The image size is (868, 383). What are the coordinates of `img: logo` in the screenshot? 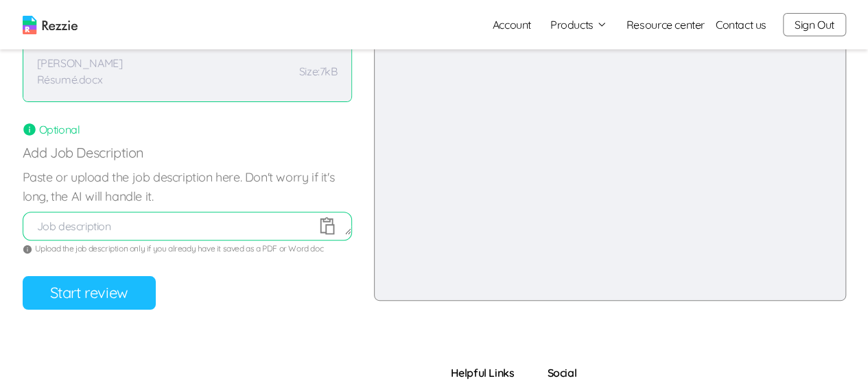 It's located at (50, 24).